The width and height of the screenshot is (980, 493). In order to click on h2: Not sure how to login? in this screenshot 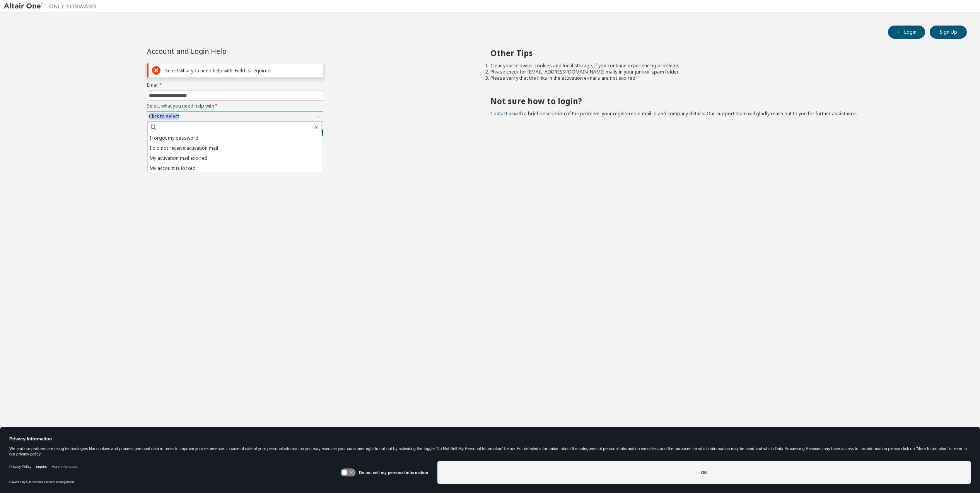, I will do `click(722, 101)`.